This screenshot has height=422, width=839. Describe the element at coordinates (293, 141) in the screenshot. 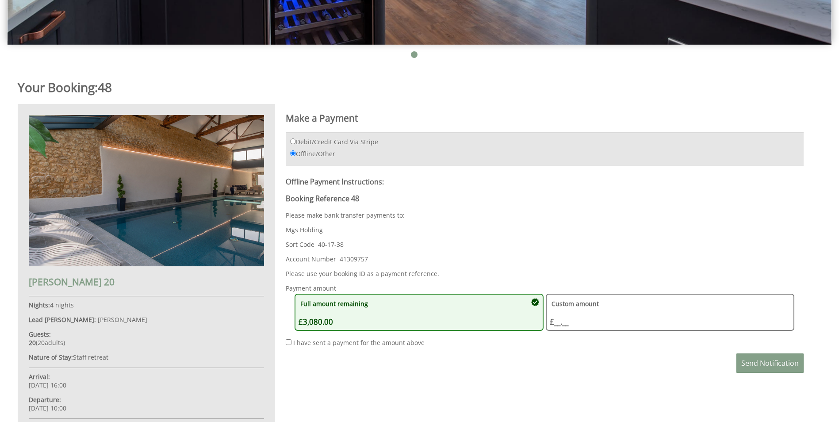

I see `input: Debit/Credit Card Via Stripe` at that location.